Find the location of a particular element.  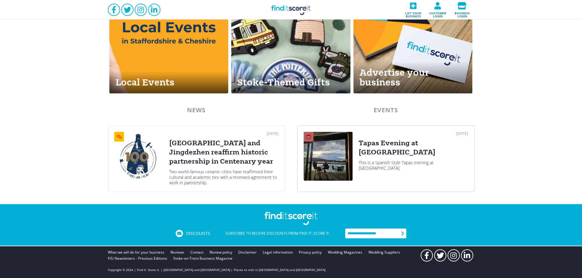

a: Disclaimer is located at coordinates (248, 253).